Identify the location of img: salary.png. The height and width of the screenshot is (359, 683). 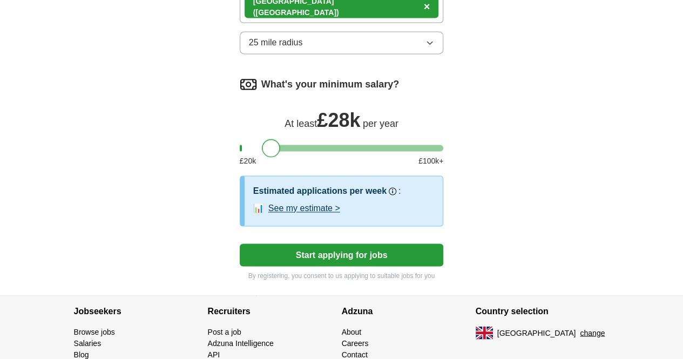
(248, 84).